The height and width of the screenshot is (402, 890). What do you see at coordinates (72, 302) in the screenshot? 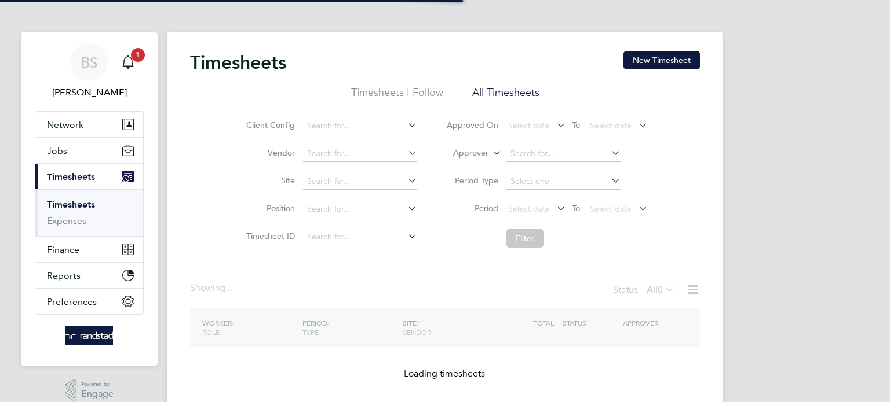
I see `span: Preferences` at bounding box center [72, 302].